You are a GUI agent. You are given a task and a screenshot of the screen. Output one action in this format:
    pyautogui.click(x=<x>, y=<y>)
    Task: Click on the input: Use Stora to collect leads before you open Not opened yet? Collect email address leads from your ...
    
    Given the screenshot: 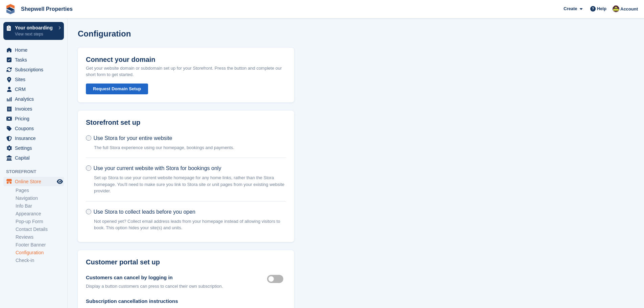 What is the action you would take?
    pyautogui.click(x=89, y=212)
    